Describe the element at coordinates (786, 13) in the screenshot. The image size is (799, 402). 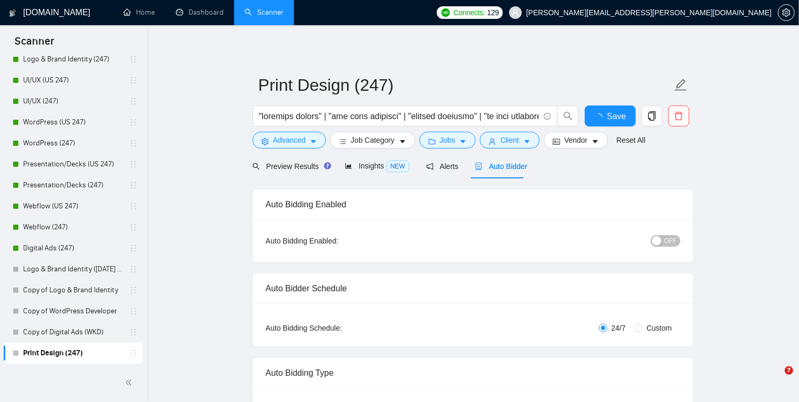
I see `button: setting` at that location.